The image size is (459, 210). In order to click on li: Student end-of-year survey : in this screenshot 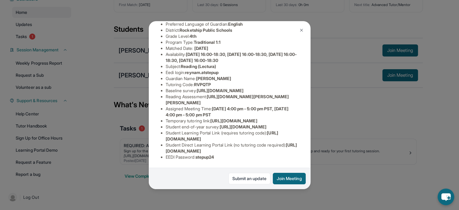, I will do `click(232, 127)`.